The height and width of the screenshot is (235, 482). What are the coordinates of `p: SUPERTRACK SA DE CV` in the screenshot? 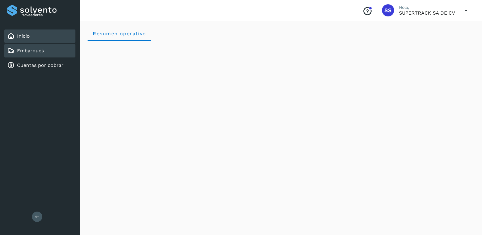 It's located at (427, 13).